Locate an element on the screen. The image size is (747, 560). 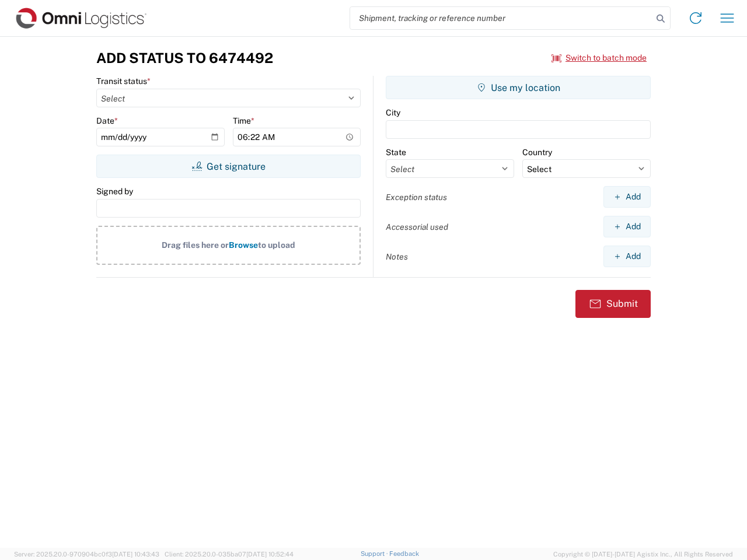
input: Shipment, tracking or reference number is located at coordinates (502, 18).